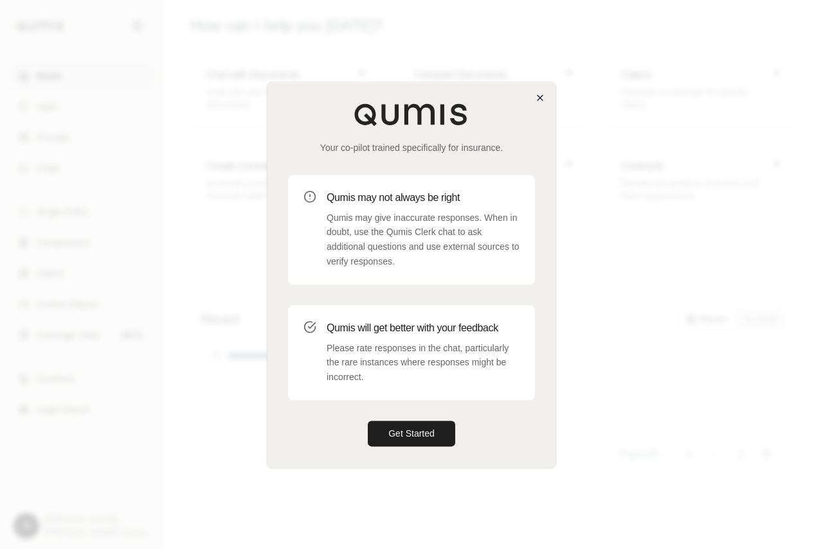 This screenshot has width=823, height=549. Describe the element at coordinates (411, 114) in the screenshot. I see `img: Qumis Logo` at that location.